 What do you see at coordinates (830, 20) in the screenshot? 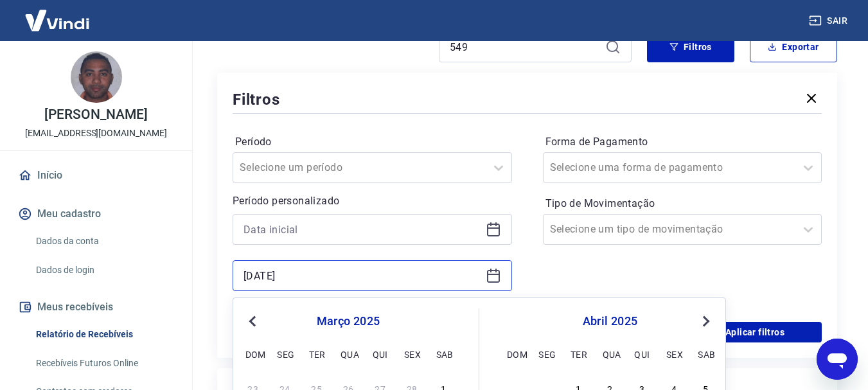
I see `button: Sair` at bounding box center [830, 20].